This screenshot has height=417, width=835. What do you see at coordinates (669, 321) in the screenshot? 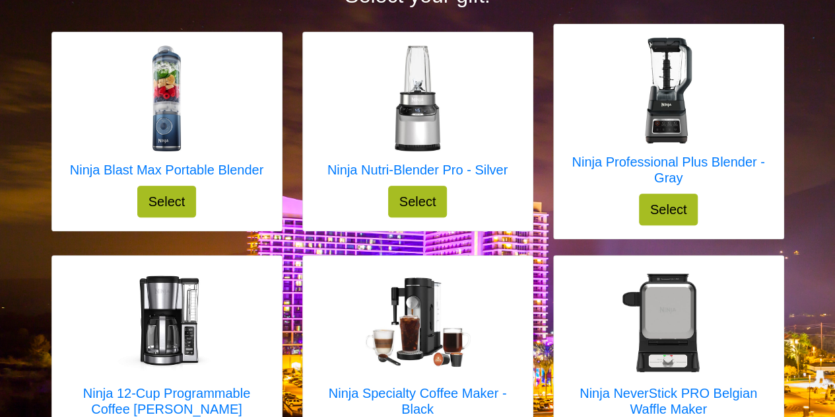
I see `img: Ninja NeverStick PRO Belgian Waffle Maker` at bounding box center [669, 321].